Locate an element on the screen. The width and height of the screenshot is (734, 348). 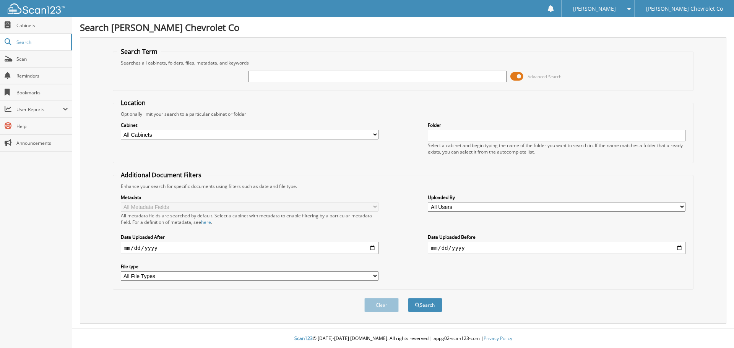
legend: Location is located at coordinates (133, 103).